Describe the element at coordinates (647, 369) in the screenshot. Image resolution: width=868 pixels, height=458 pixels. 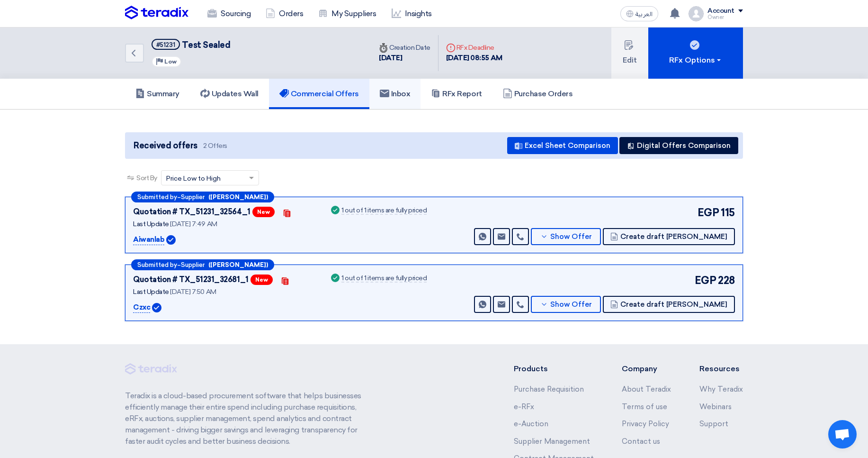
I see `li: Company` at that location.